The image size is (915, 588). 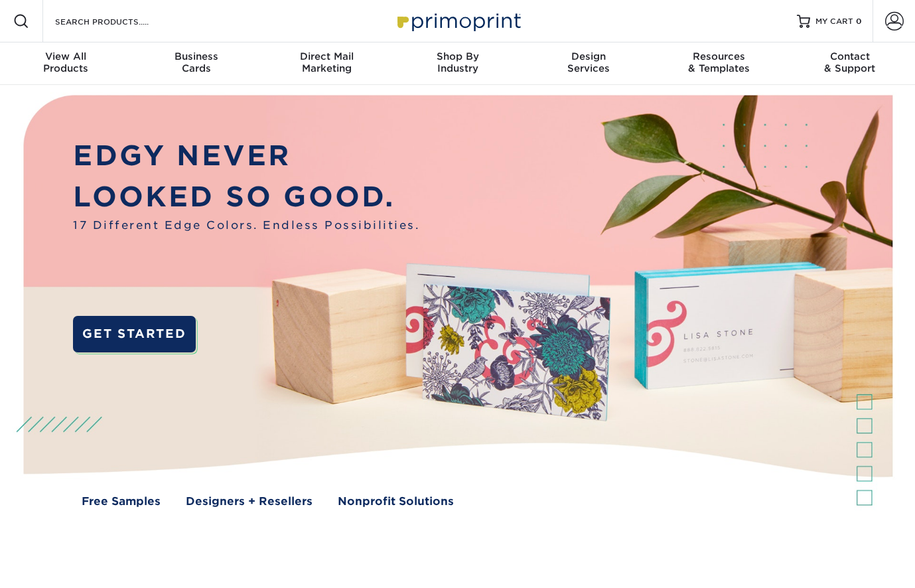 I want to click on span: Design, so click(x=588, y=57).